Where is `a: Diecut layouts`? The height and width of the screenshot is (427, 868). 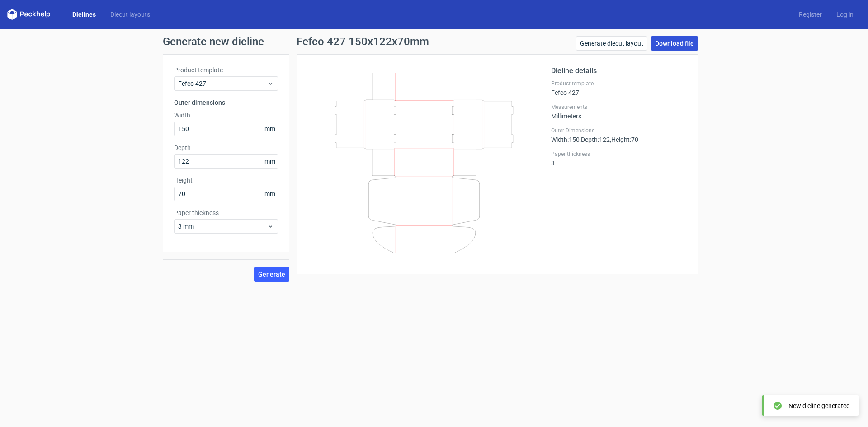
a: Diecut layouts is located at coordinates (130, 15).